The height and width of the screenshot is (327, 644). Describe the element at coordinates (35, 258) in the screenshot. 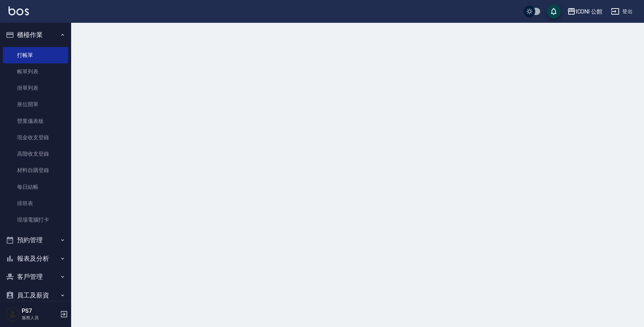

I see `button: 報表及分析` at that location.